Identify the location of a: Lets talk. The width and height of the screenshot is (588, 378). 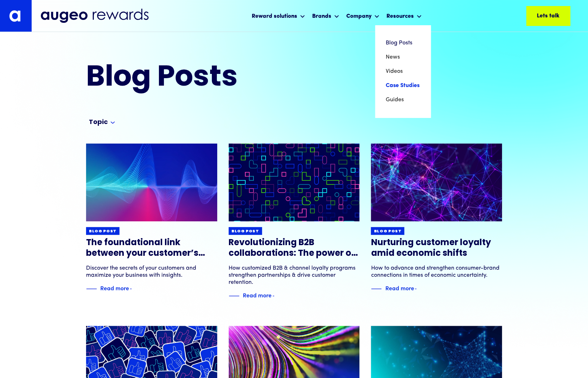
(548, 16).